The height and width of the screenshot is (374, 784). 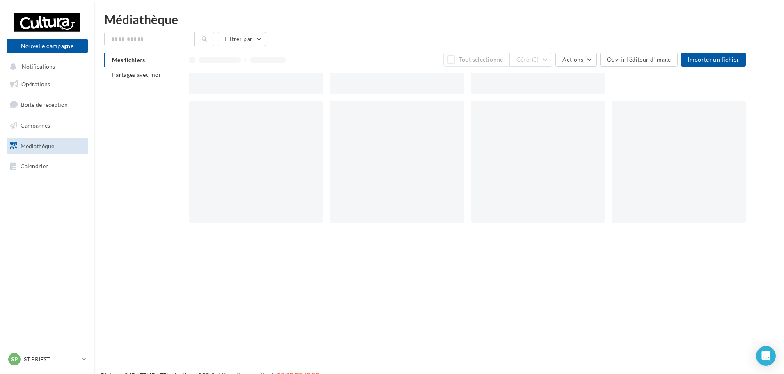 I want to click on span: Calendrier, so click(x=34, y=166).